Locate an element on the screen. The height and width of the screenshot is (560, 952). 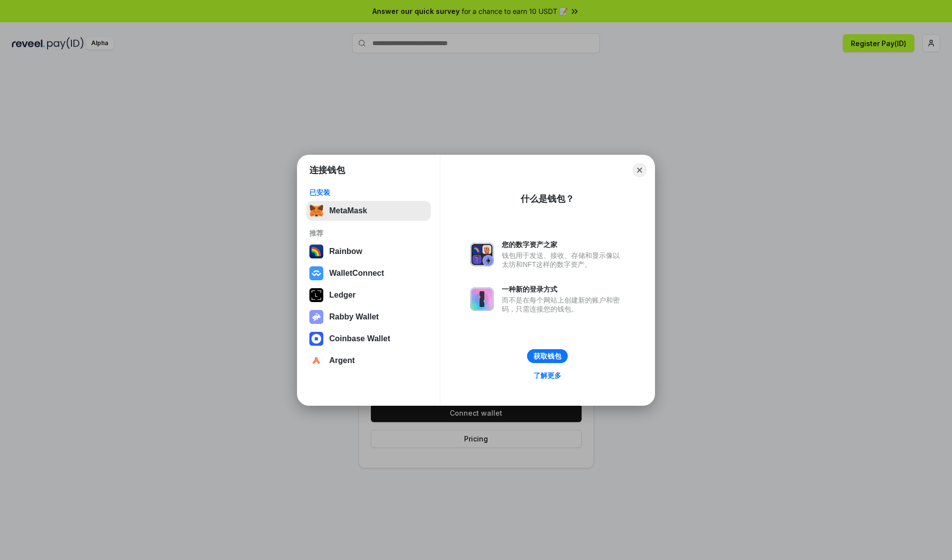
div: 什么是钱包？ is located at coordinates (547, 199).